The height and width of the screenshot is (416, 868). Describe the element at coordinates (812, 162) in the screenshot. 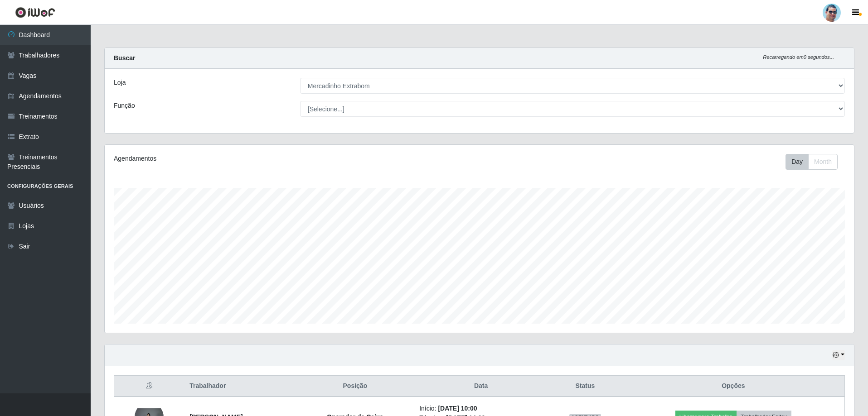

I see `div: First group` at that location.